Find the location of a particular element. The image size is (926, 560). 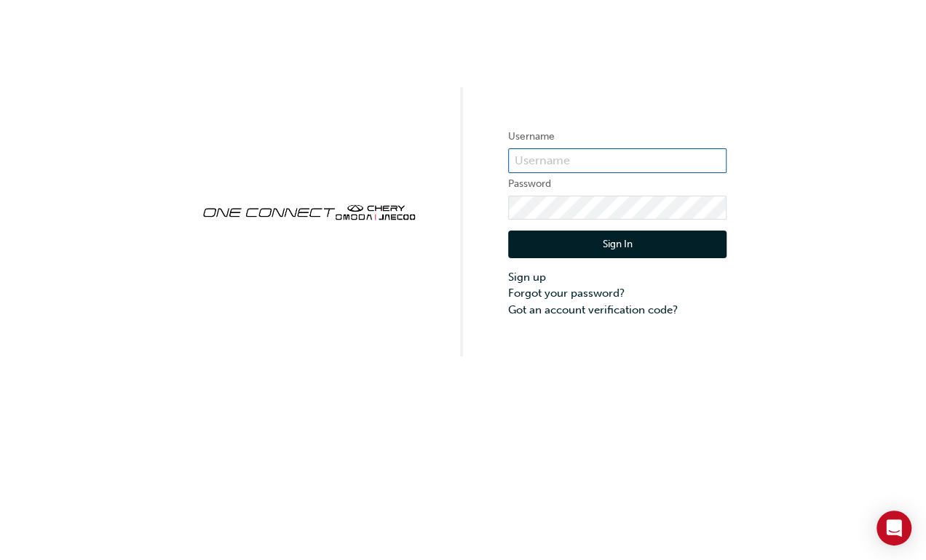

input: Username is located at coordinates (617, 161).